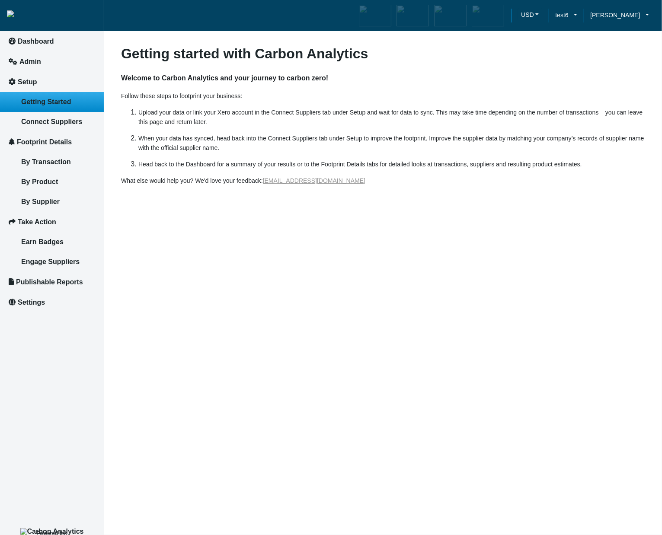 This screenshot has width=662, height=535. Describe the element at coordinates (84, 115) in the screenshot. I see `input: Enter your email address` at that location.